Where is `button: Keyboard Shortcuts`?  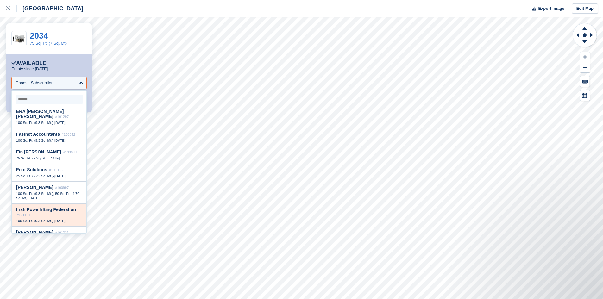 button: Keyboard Shortcuts is located at coordinates (585, 81).